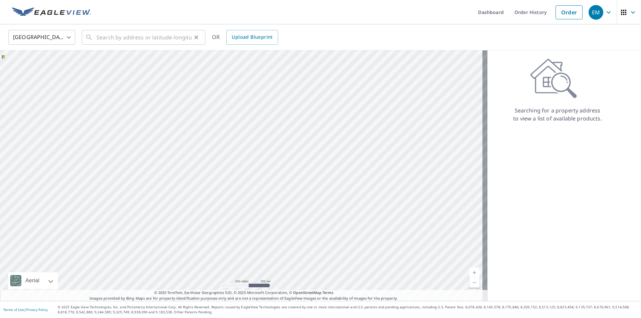 This screenshot has height=318, width=641. What do you see at coordinates (144, 37) in the screenshot?
I see `input: Search by address or latitude-longitude` at bounding box center [144, 37].